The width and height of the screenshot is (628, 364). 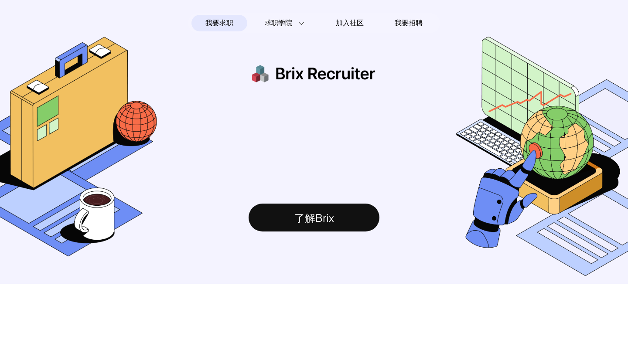 What do you see at coordinates (279, 23) in the screenshot?
I see `span: 求职学院` at bounding box center [279, 23].